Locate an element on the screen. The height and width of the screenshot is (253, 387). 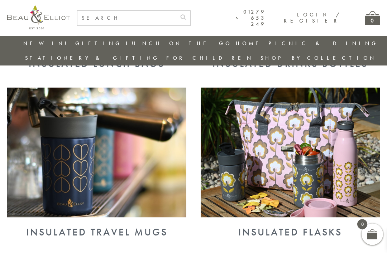
div: Insulated Flasks is located at coordinates (290, 233).